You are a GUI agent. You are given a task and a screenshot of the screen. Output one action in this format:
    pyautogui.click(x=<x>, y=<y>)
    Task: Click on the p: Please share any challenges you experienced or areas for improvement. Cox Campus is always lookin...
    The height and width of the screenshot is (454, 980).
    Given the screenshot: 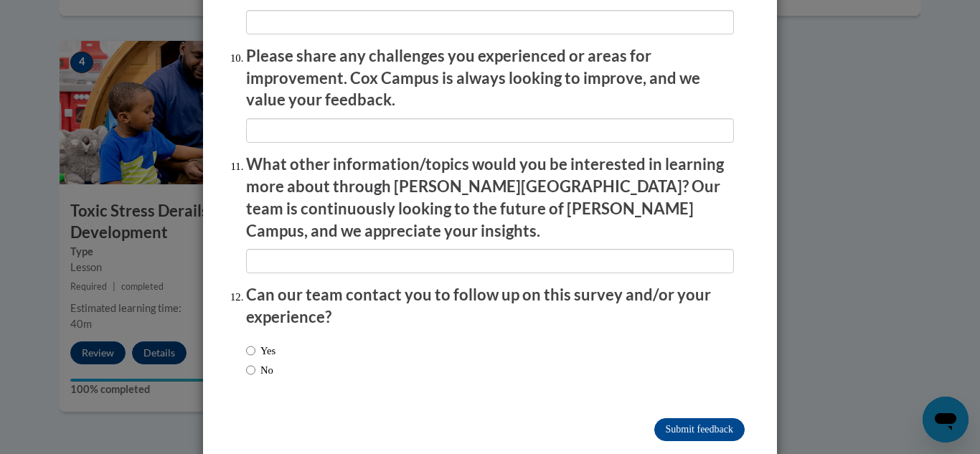 What is the action you would take?
    pyautogui.click(x=490, y=78)
    